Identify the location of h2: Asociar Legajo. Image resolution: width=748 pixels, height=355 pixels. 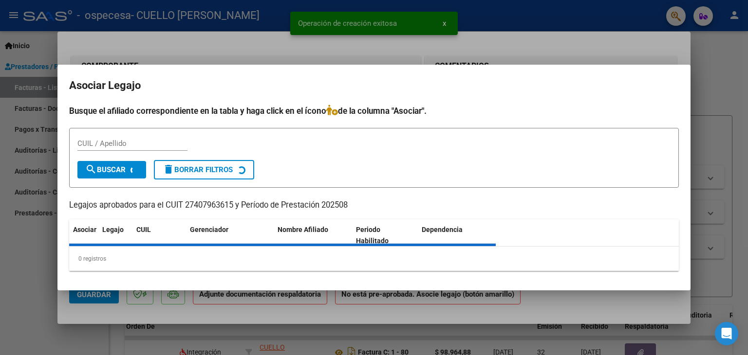
(374, 86).